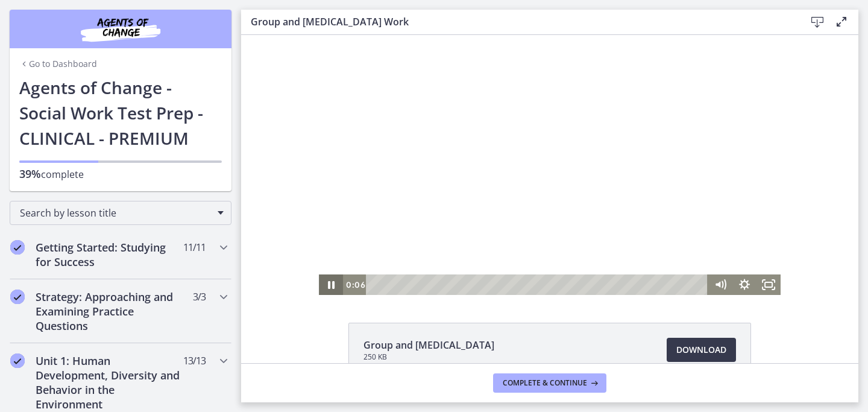 This screenshot has width=868, height=412. What do you see at coordinates (545, 383) in the screenshot?
I see `span: Complete & continue` at bounding box center [545, 383].